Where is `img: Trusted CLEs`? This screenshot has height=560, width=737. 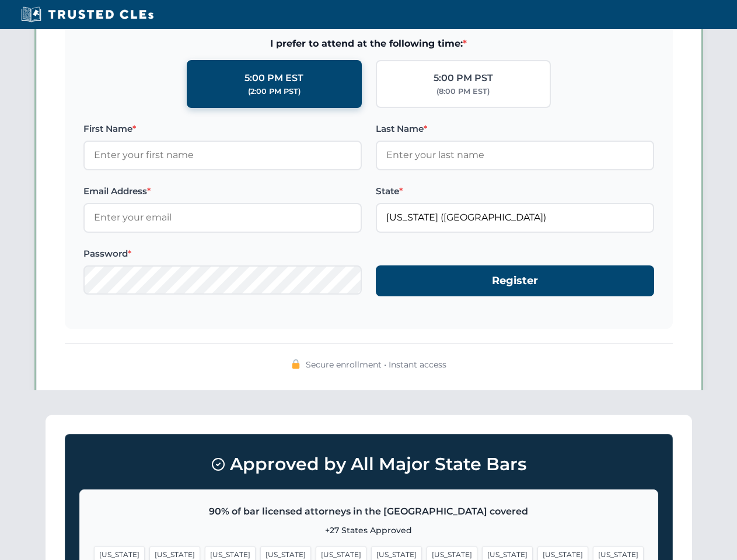
img: Trusted CLEs is located at coordinates (87, 15).